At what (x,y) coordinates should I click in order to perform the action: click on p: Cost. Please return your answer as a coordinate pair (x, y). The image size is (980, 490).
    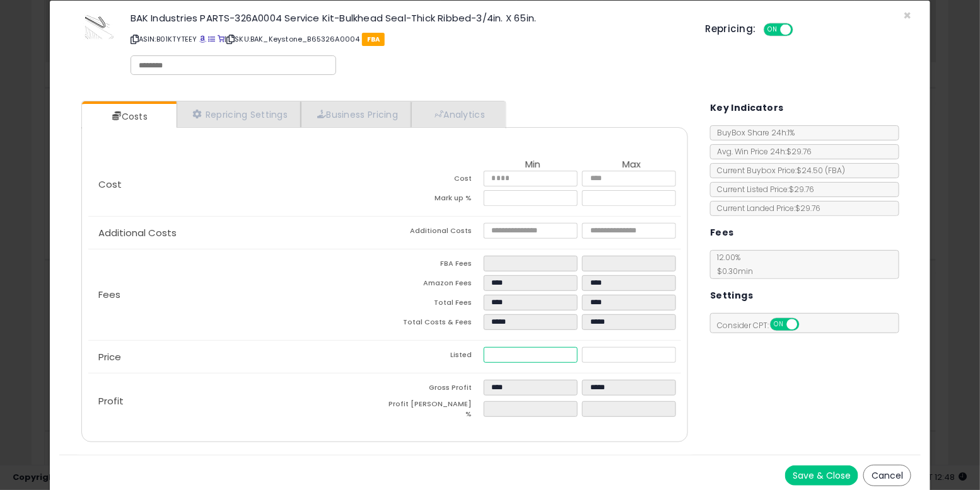
    Looking at the image, I should click on (236, 185).